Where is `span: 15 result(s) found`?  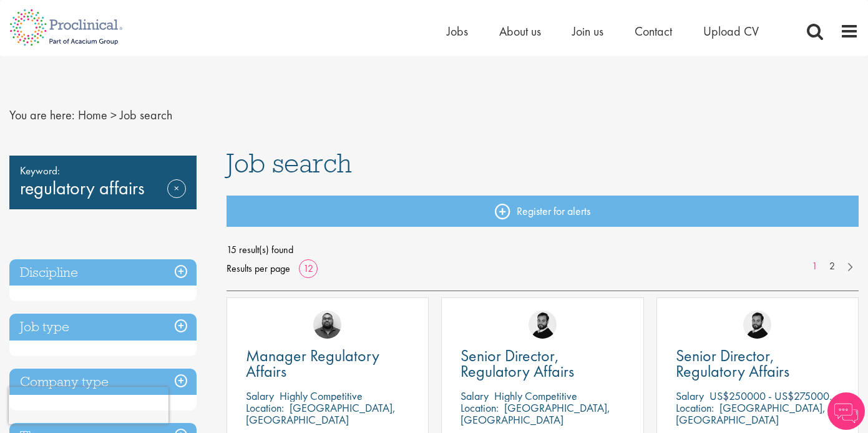 span: 15 result(s) found is located at coordinates (543, 250).